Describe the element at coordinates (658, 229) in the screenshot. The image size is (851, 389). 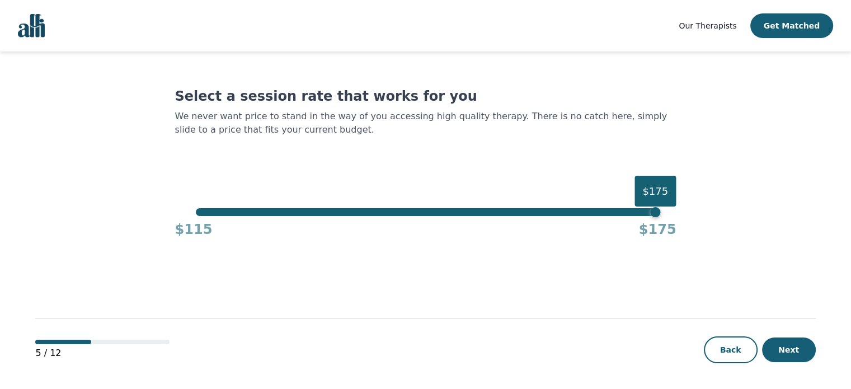
I see `h4: $175` at that location.